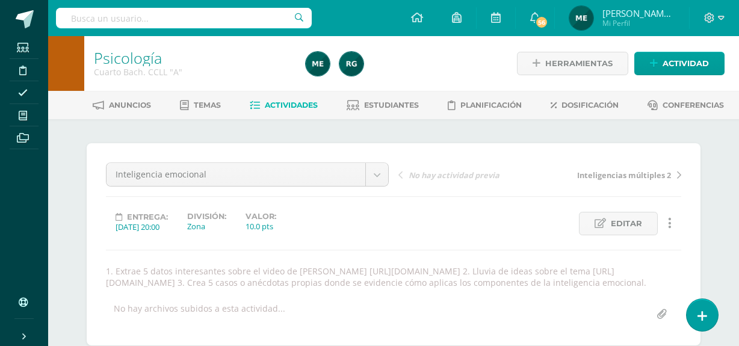  What do you see at coordinates (624, 175) in the screenshot?
I see `span: Inteligencias múltiples 2` at bounding box center [624, 175].